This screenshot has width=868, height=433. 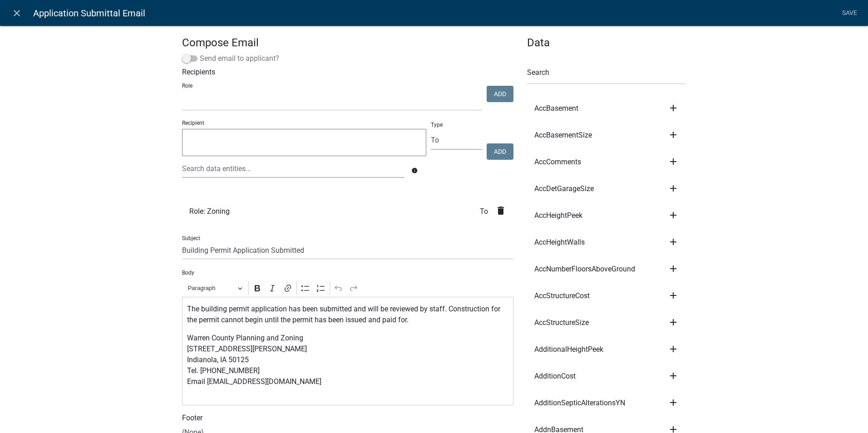 I want to click on span: To, so click(x=487, y=211).